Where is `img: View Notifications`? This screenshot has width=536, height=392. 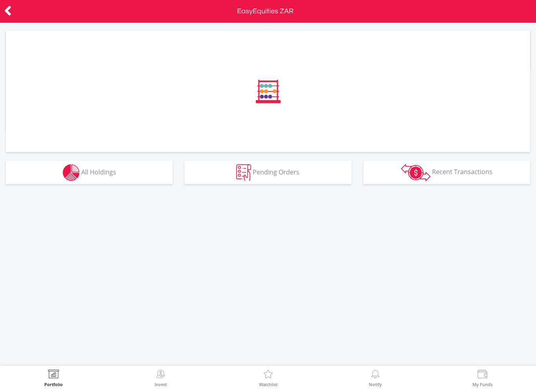 img: View Notifications is located at coordinates (375, 375).